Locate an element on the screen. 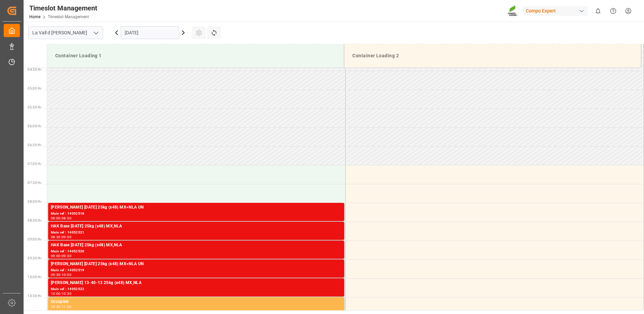  button: Compo Expert is located at coordinates (557, 11).